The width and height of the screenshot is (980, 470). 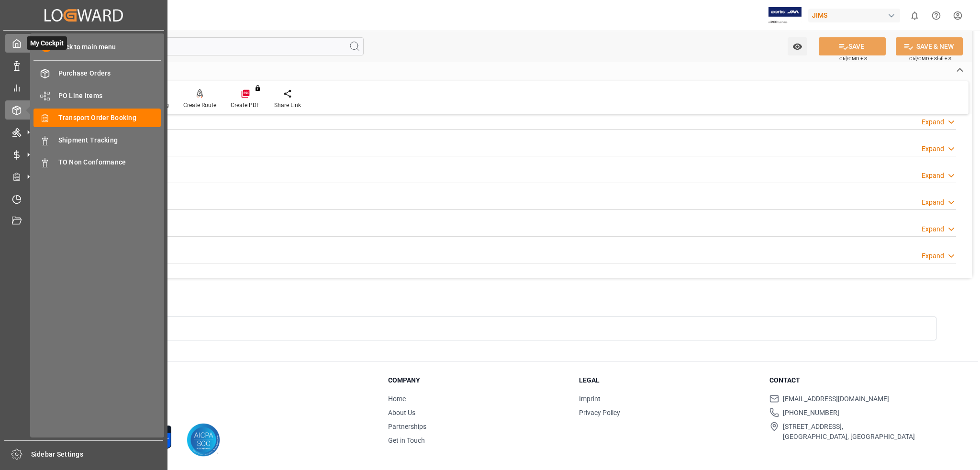 I want to click on span: Back to main menu, so click(x=84, y=47).